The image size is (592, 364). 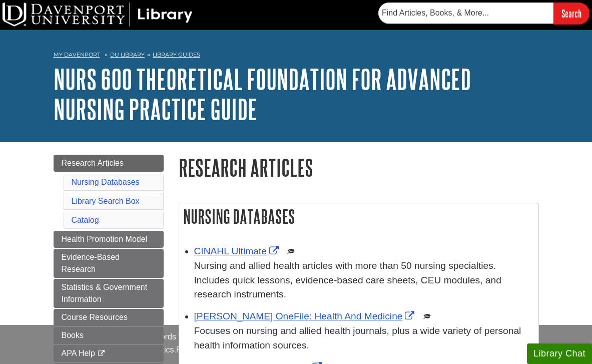 What do you see at coordinates (109, 163) in the screenshot?
I see `a: Research Articles` at bounding box center [109, 163].